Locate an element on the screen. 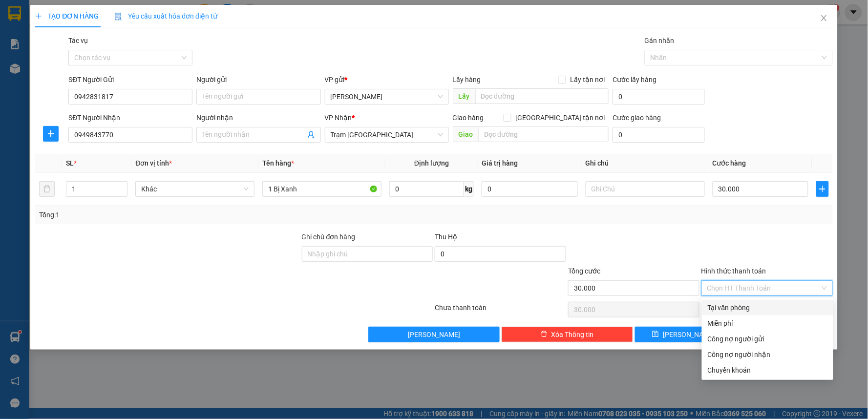 This screenshot has width=868, height=419. span: delete is located at coordinates (544, 335).